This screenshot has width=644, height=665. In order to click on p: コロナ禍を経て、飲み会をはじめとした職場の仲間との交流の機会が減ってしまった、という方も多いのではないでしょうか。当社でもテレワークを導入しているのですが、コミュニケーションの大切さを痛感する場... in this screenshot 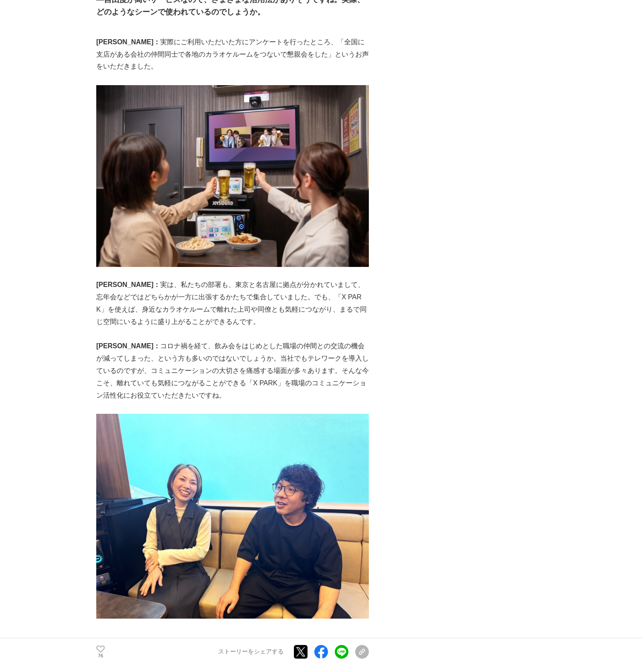, I will do `click(233, 371)`.